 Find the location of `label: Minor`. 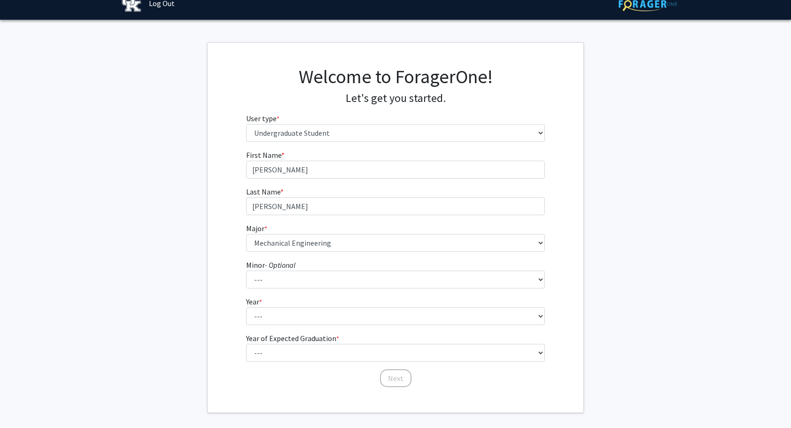

label: Minor is located at coordinates (271, 265).